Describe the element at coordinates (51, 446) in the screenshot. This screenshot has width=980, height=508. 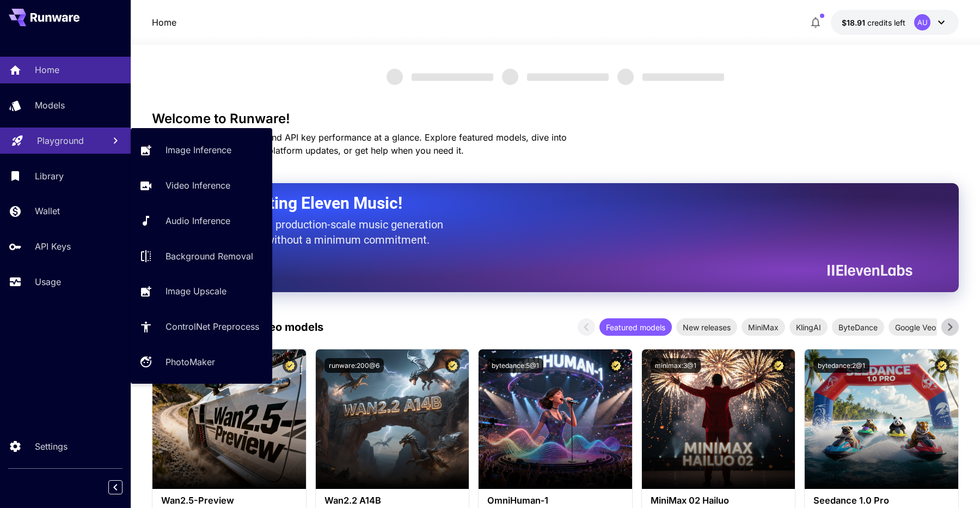
I see `p: Settings` at that location.